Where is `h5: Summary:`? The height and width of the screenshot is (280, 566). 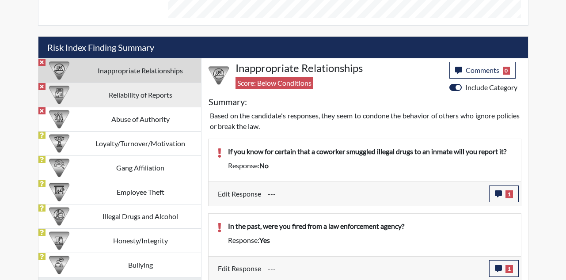 h5: Summary: is located at coordinates (227, 102).